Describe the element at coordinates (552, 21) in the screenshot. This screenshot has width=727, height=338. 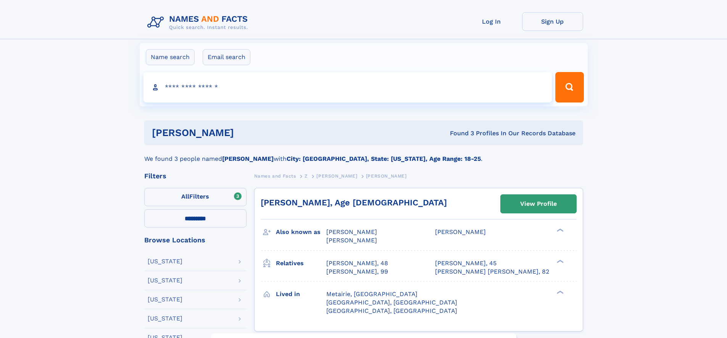
I see `a: Sign Up` at that location.